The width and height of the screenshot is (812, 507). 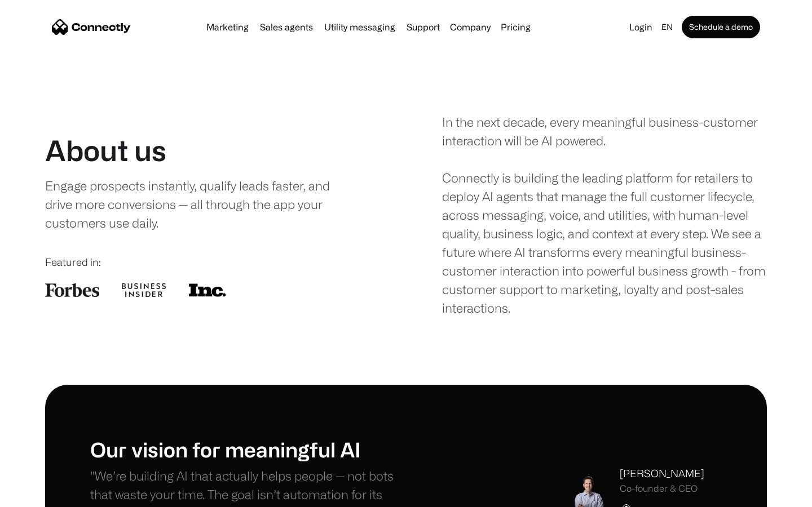 I want to click on h1: Our vision for meaningful AI, so click(x=248, y=449).